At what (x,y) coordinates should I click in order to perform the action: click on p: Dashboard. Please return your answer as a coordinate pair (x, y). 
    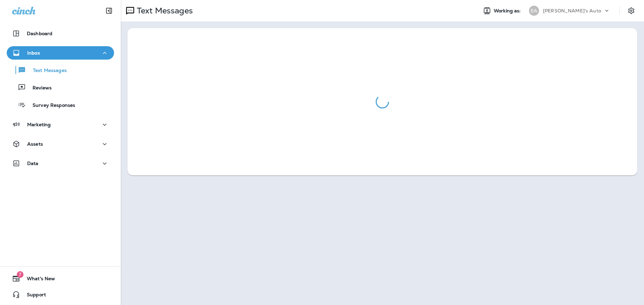
    Looking at the image, I should click on (40, 33).